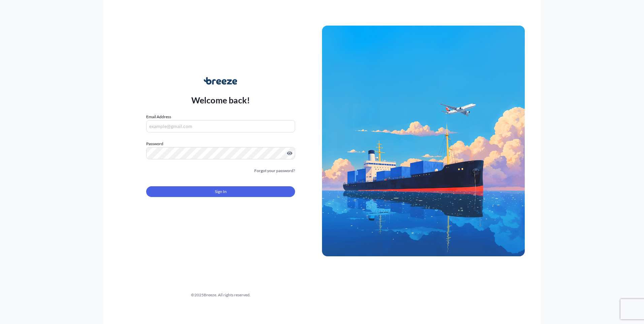  Describe the element at coordinates (159, 117) in the screenshot. I see `label: Email Address` at that location.